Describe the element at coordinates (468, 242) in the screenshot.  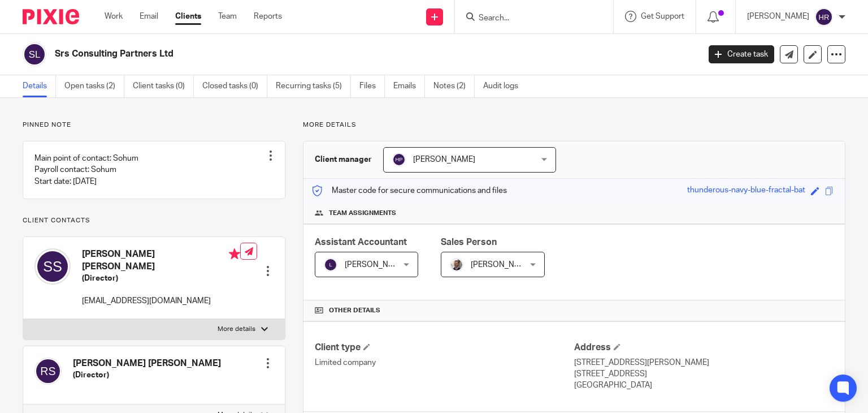
I see `span: Sales Person` at that location.